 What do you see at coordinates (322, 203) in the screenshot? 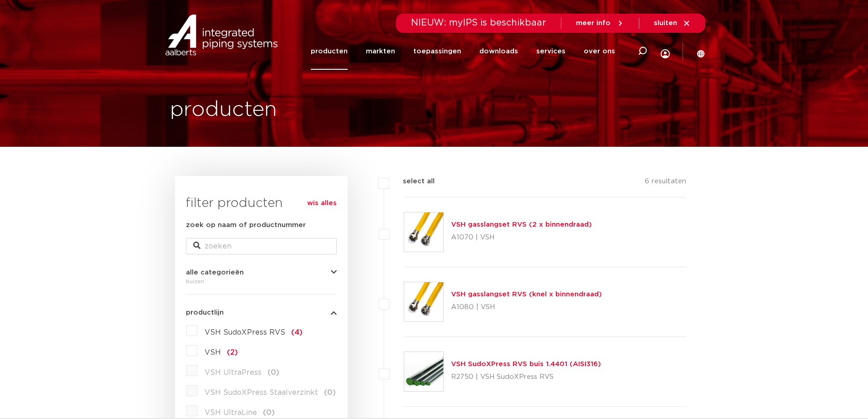
I see `a: wis alles` at bounding box center [322, 203].